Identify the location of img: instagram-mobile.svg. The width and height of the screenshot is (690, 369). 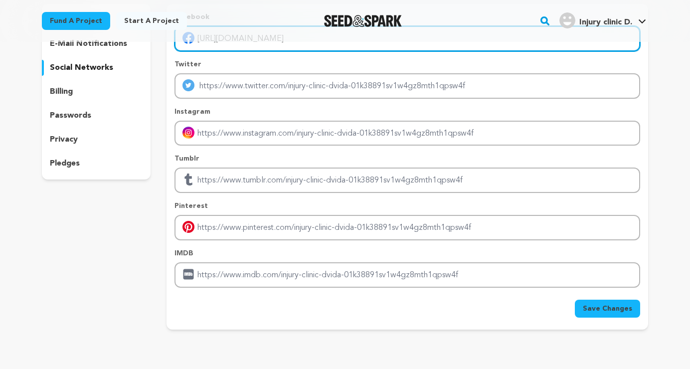
(188, 133).